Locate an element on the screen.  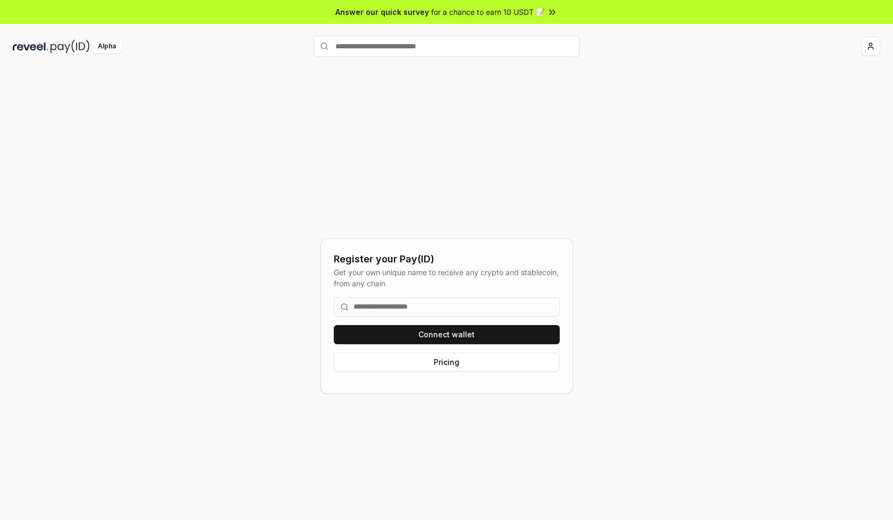
div: Get your own unique name to receive any crypto and stablecoin, from any chain is located at coordinates (446, 278).